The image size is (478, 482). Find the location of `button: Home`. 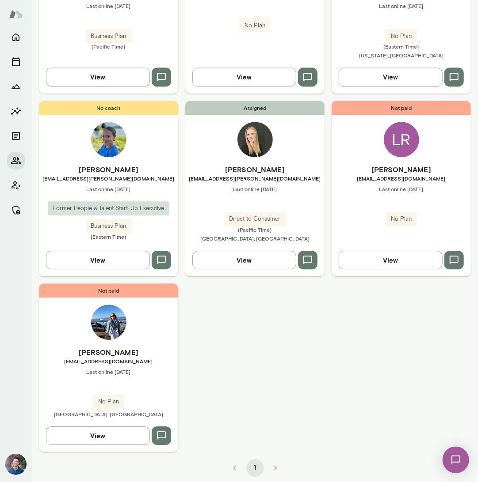

button: Home is located at coordinates (16, 37).